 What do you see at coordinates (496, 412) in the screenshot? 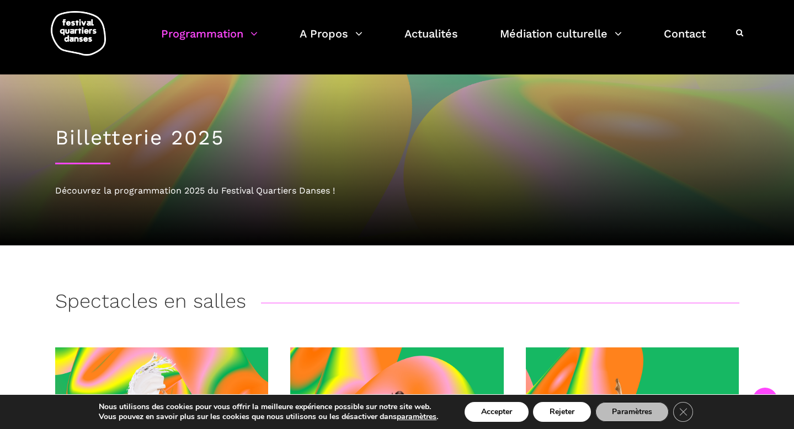
I see `button: Accepter` at bounding box center [496, 412].